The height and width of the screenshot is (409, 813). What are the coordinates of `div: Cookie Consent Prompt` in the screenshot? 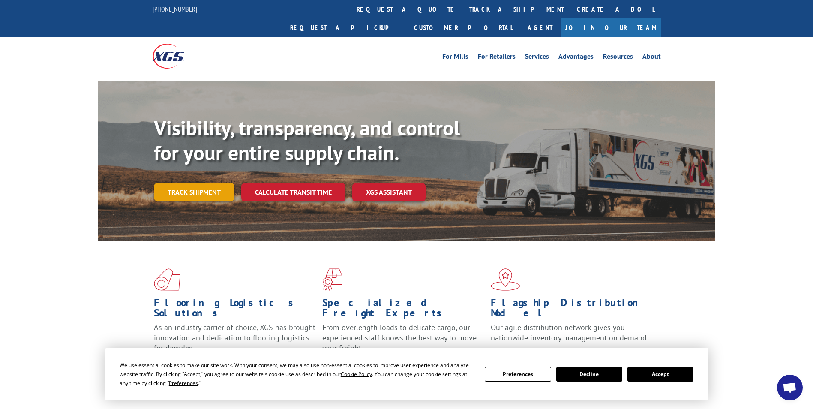 It's located at (407, 374).